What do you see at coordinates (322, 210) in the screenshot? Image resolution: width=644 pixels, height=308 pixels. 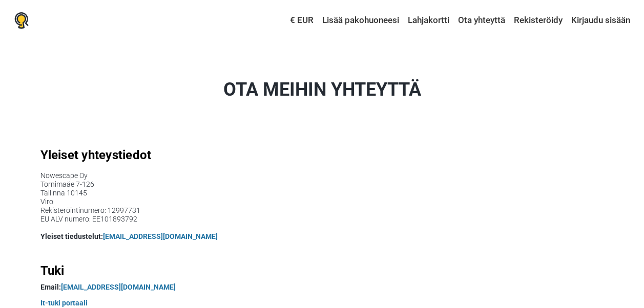 I see `li: Rekisteröintinumero: 12997731` at bounding box center [322, 210].